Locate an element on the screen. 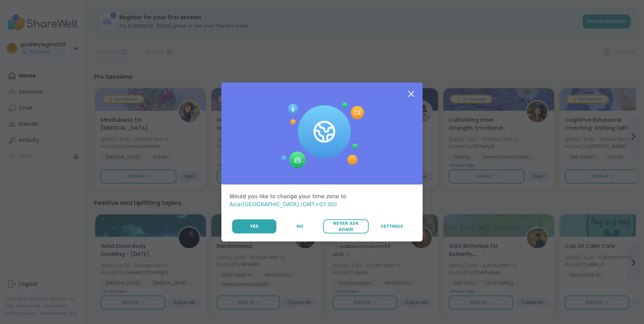  button: Never Ask Again is located at coordinates (345, 226).